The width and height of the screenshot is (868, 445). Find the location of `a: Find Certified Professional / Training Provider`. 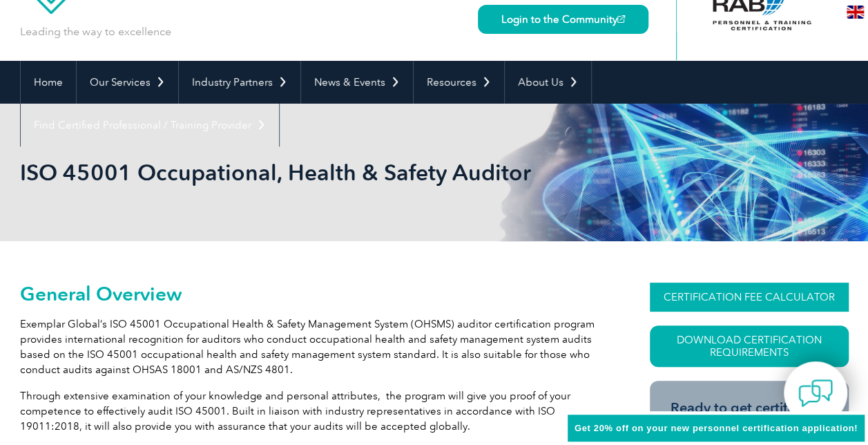

a: Find Certified Professional / Training Provider is located at coordinates (150, 125).